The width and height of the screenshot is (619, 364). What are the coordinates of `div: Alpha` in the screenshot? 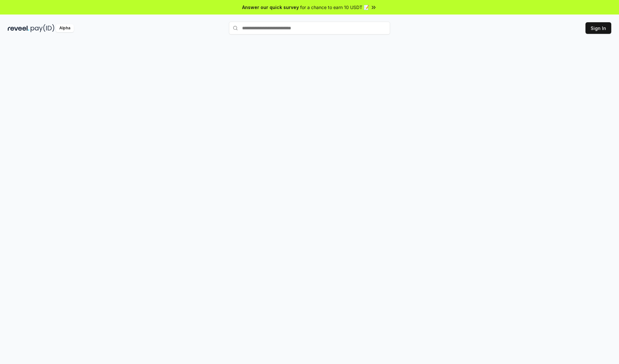 It's located at (65, 28).